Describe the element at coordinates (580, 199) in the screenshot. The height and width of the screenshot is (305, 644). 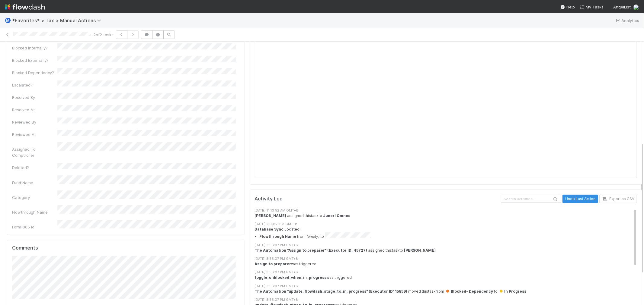
I see `button: Undo Last Action` at that location.